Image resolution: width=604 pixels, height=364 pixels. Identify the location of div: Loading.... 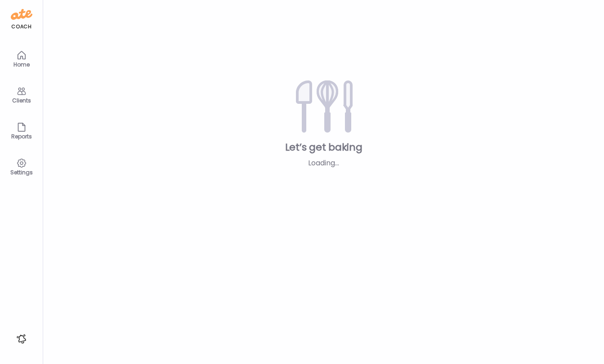
(323, 163).